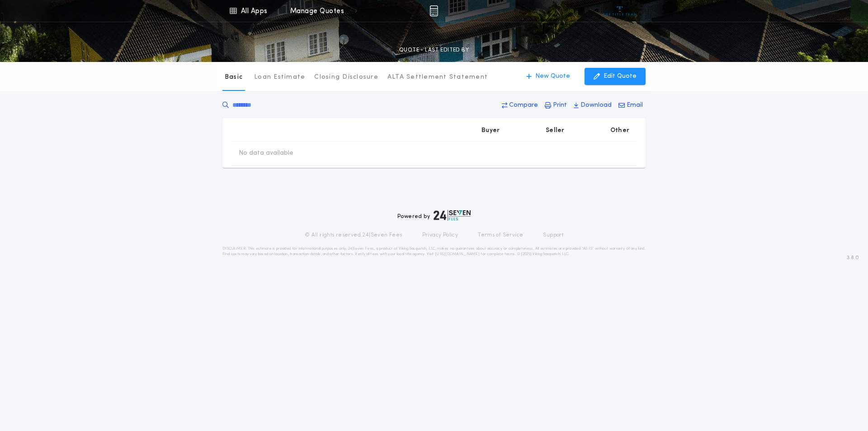  Describe the element at coordinates (234, 77) in the screenshot. I see `p: Basic` at that location.